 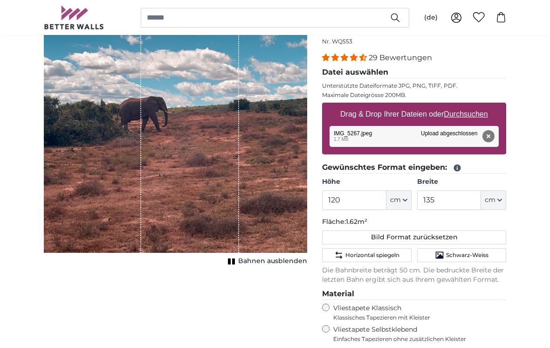 I want to click on button: Bahnen ausblenden, so click(x=266, y=261).